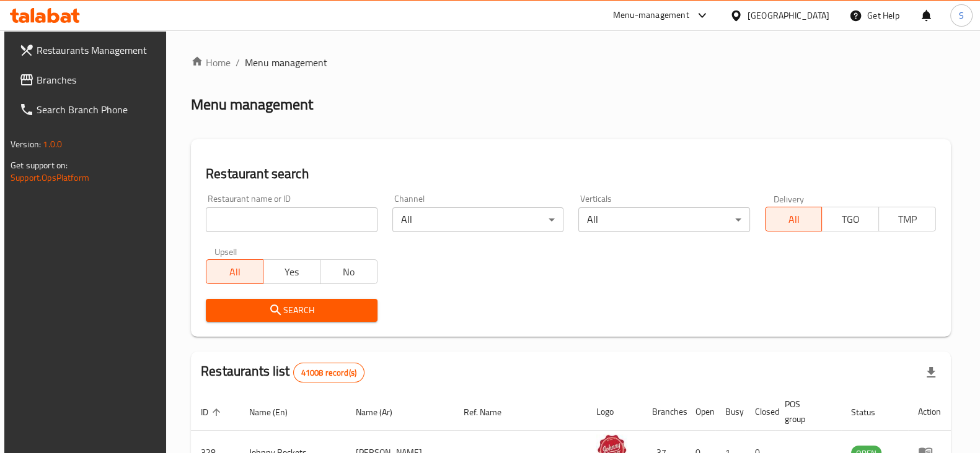  I want to click on th: Busy, so click(730, 411).